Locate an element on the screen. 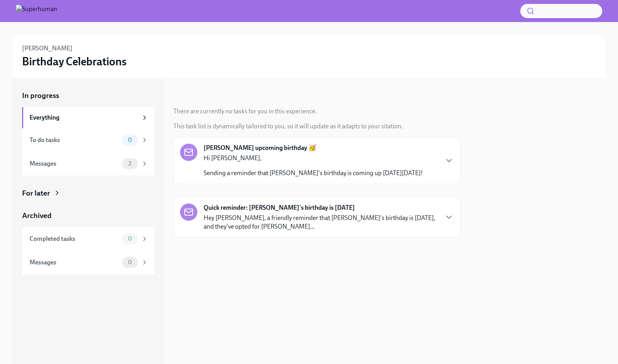  div: For later is located at coordinates (36, 193).